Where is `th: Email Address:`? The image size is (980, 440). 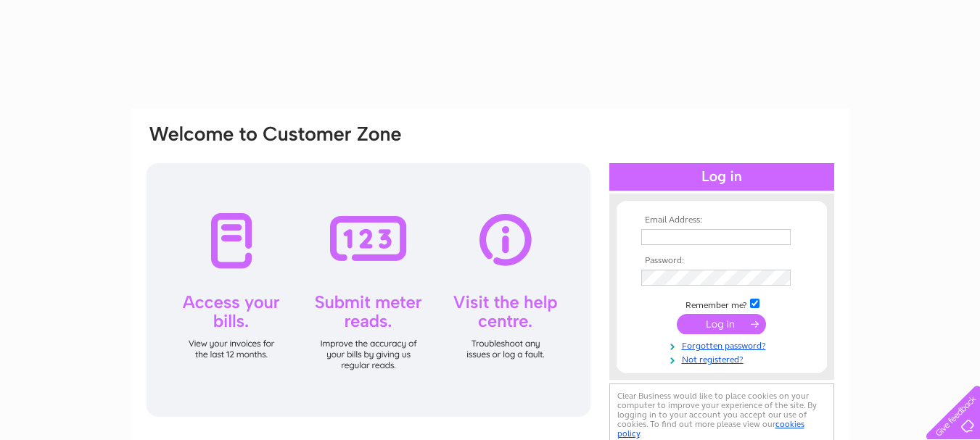 th: Email Address: is located at coordinates (721, 220).